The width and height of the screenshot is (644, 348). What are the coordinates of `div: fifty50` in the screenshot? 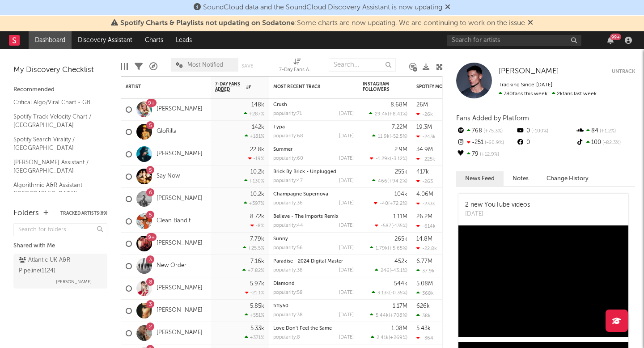 It's located at (313, 306).